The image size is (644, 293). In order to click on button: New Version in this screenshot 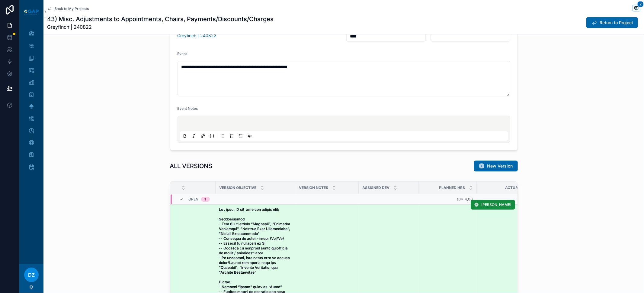, I will do `click(496, 166)`.